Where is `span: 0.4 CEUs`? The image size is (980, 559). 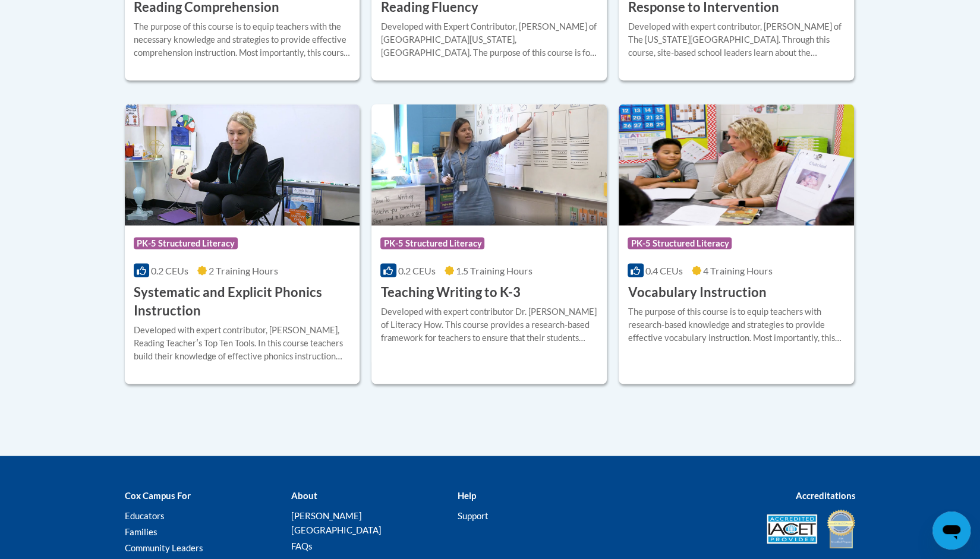 span: 0.4 CEUs is located at coordinates (664, 270).